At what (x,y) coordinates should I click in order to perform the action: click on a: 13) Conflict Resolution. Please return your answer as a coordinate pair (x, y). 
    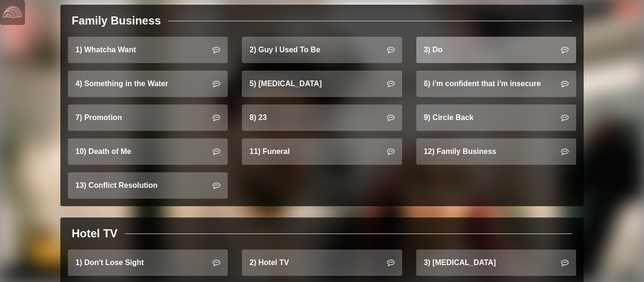
    Looking at the image, I should click on (148, 186).